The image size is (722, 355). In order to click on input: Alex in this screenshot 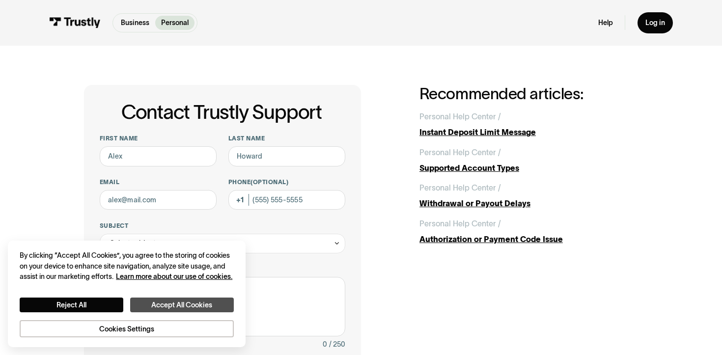, I will do `click(158, 156)`.